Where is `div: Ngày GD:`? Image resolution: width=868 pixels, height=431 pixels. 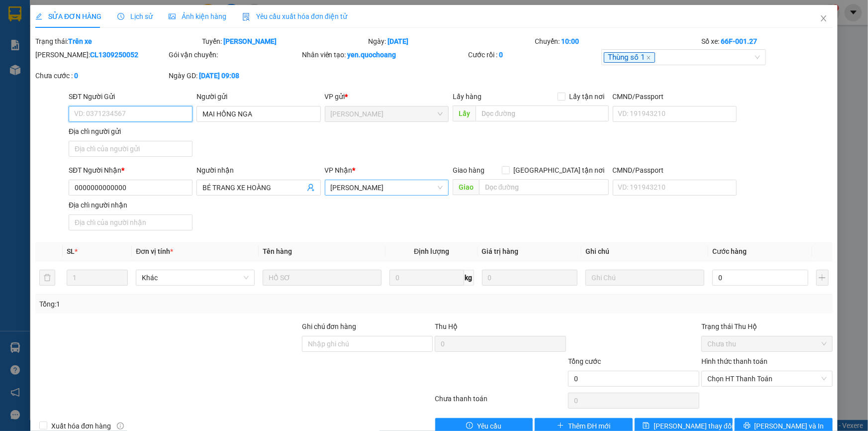
div: Ngày GD: is located at coordinates (234, 76).